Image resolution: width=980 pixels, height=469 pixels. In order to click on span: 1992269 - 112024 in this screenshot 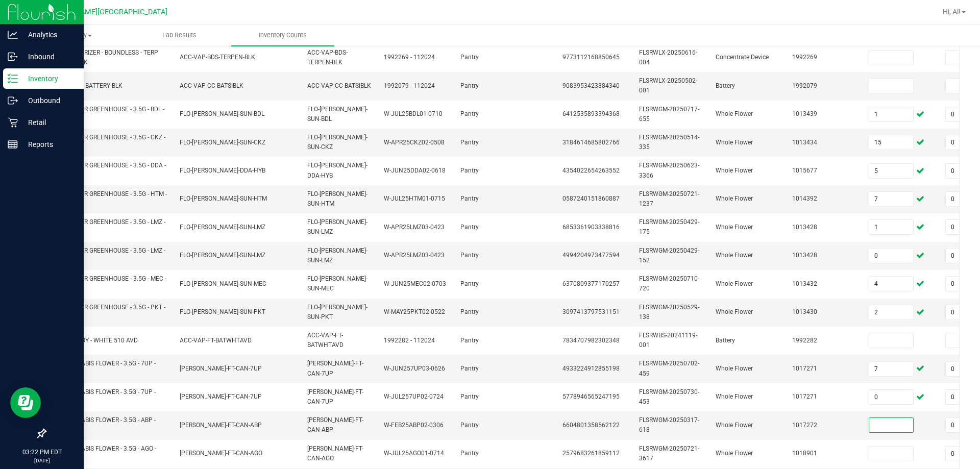, I will do `click(409, 57)`.